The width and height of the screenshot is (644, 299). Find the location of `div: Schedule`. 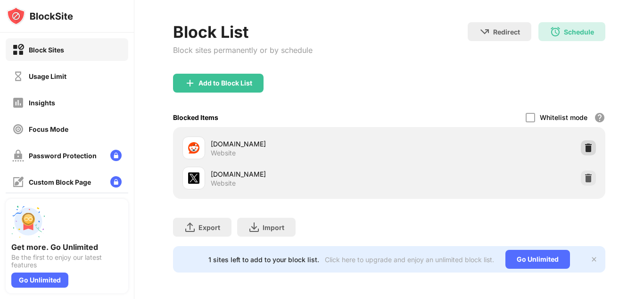

div: Schedule is located at coordinates (579, 31).